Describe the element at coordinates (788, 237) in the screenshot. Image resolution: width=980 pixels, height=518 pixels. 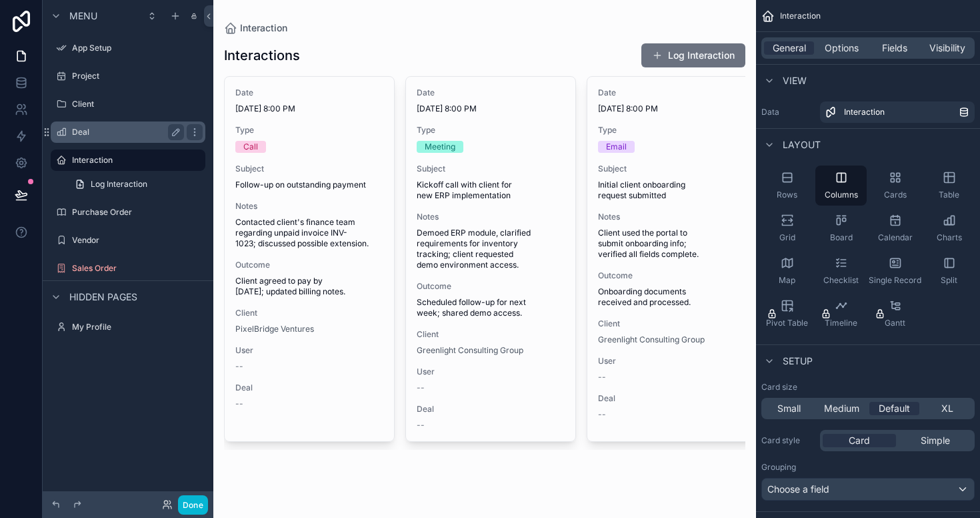
I see `span: Grid` at that location.